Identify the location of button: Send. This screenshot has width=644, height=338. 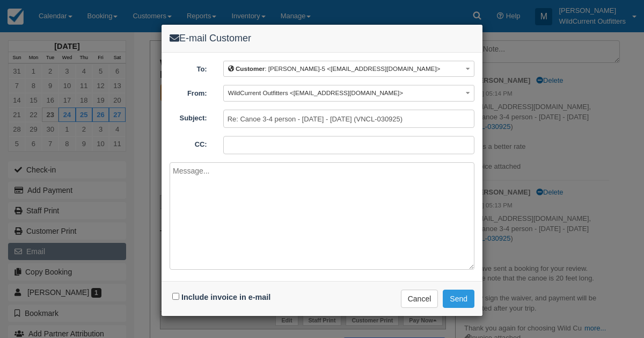
(459, 299).